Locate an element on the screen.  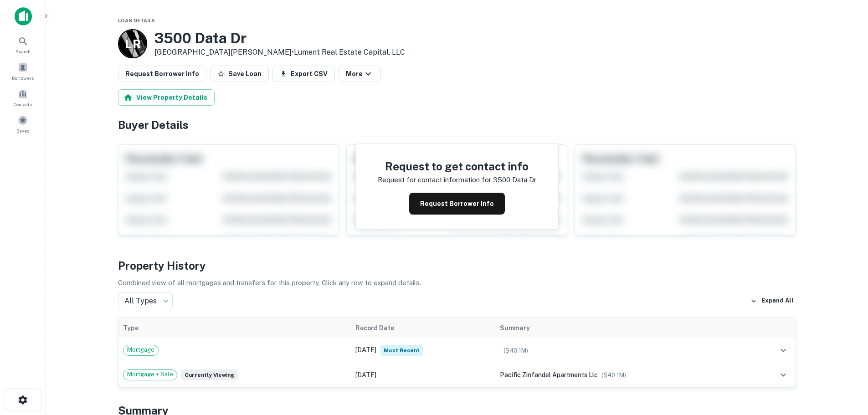
a: Borrowers is located at coordinates (23, 71).